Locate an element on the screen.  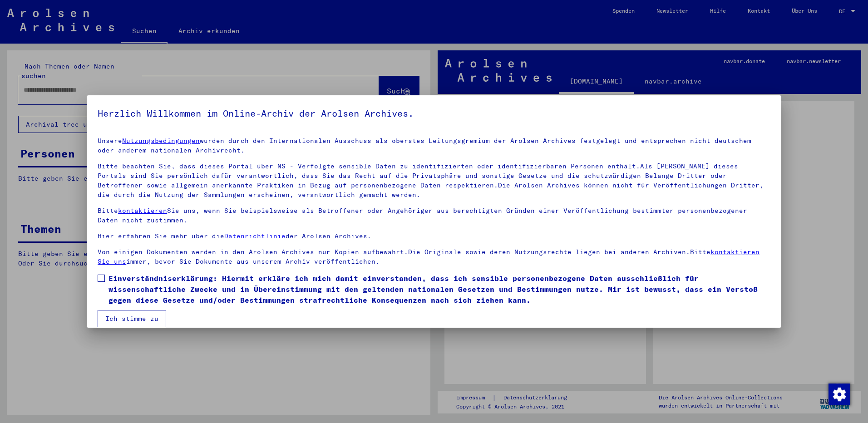
a: Datenrichtlinie is located at coordinates (254, 236).